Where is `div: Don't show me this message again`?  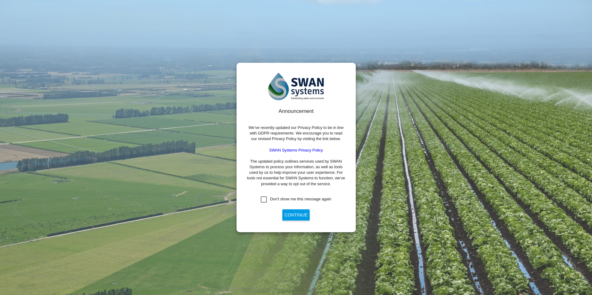 div: Don't show me this message again is located at coordinates (301, 199).